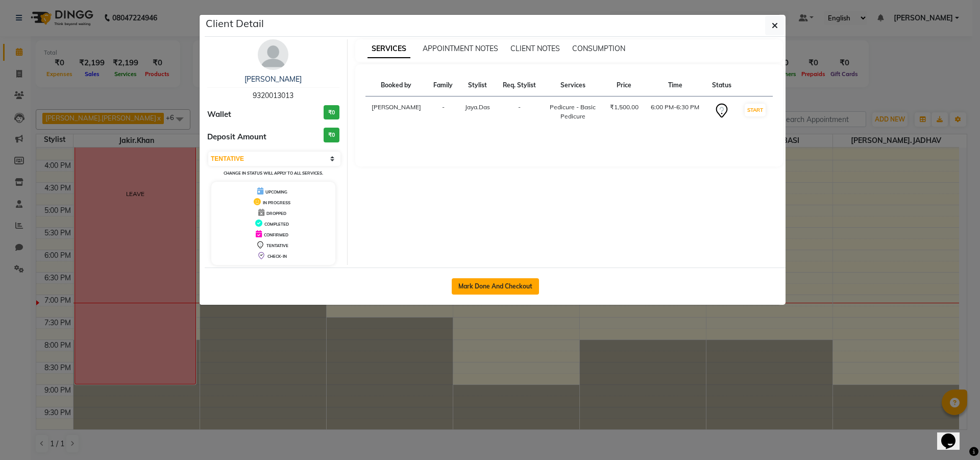  Describe the element at coordinates (495, 286) in the screenshot. I see `button: Mark Done And Checkout` at that location.